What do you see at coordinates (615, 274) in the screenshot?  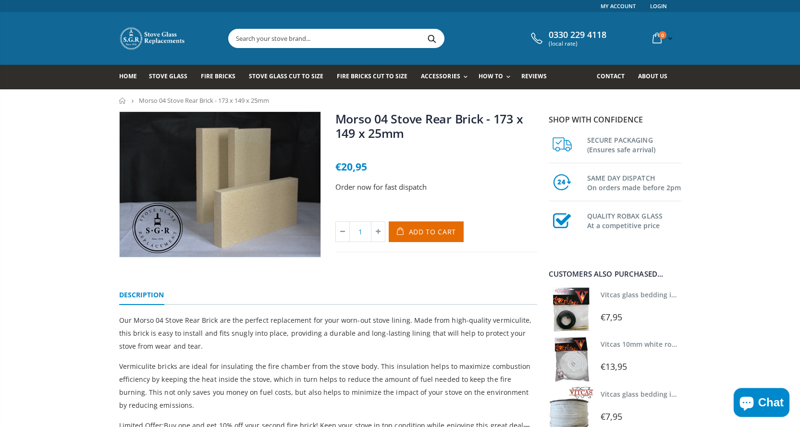 I see `div: Customers also purchased...` at bounding box center [615, 274].